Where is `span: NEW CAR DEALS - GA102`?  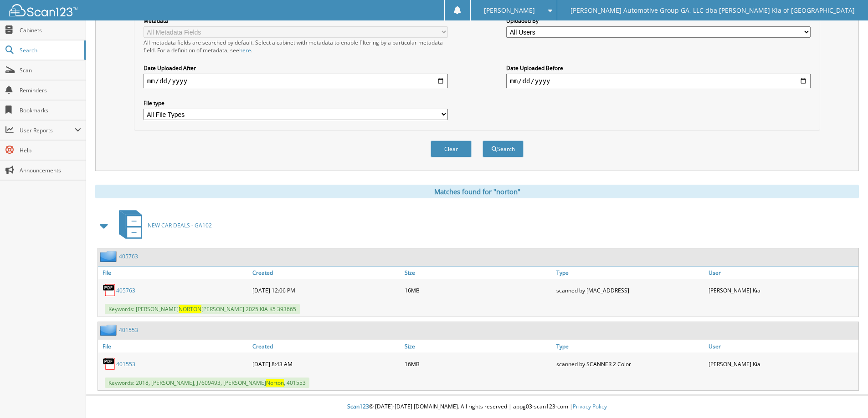 span: NEW CAR DEALS - GA102 is located at coordinates (180, 226).